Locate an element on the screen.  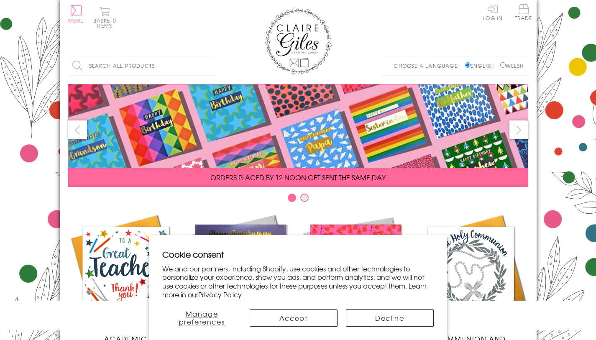
label: Welsh is located at coordinates (512, 66).